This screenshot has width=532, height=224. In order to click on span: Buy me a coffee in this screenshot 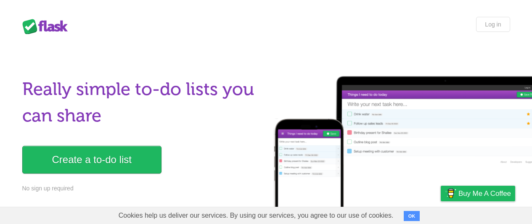, I will do `click(484, 193)`.